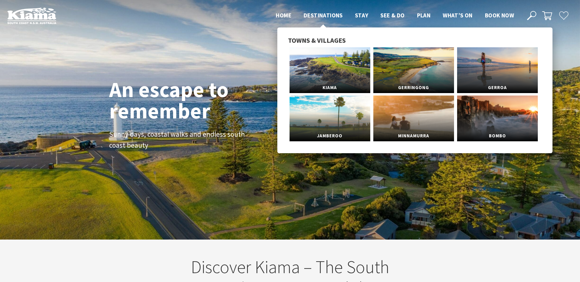 The height and width of the screenshot is (282, 580). I want to click on p: Sunny days, coastal walks and endless south coast beauty, so click(178, 140).